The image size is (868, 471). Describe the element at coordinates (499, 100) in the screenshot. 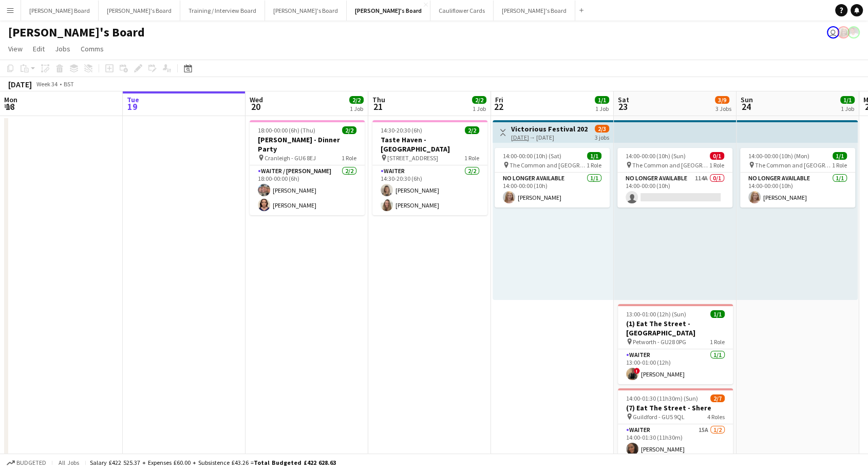

I see `span: Fri` at that location.